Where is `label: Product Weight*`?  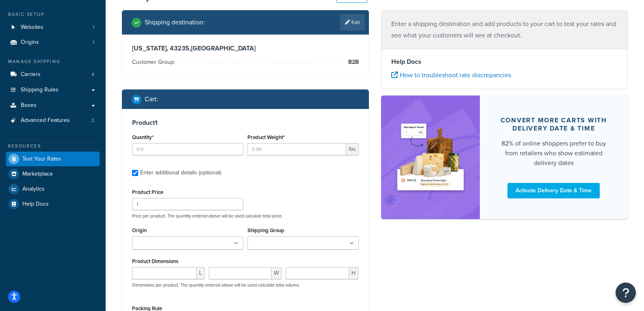
label: Product Weight* is located at coordinates (266, 137).